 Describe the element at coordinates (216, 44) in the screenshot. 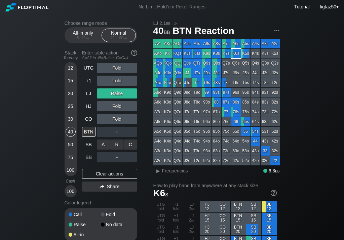

I see `div: A8s` at that location.